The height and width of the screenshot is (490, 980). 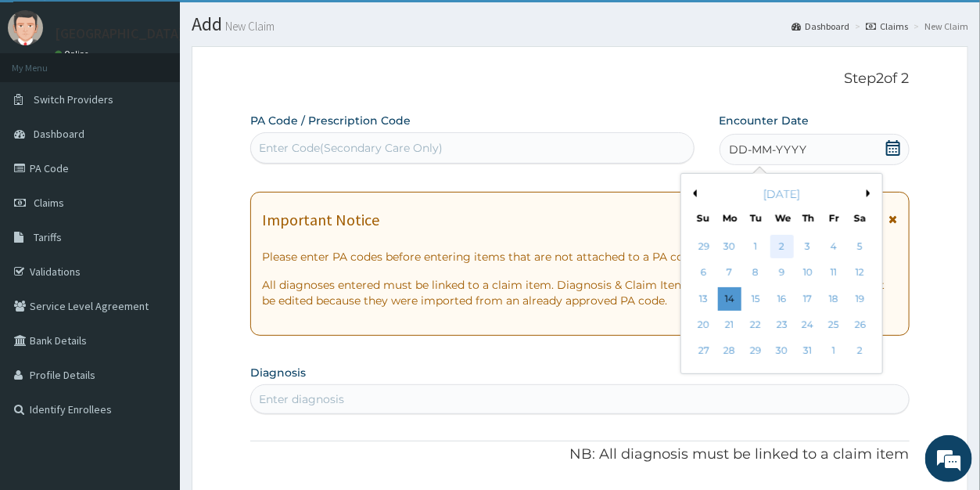 I want to click on p: Please enter PA codes before entering items that are not attached to a PA code, so click(x=579, y=257).